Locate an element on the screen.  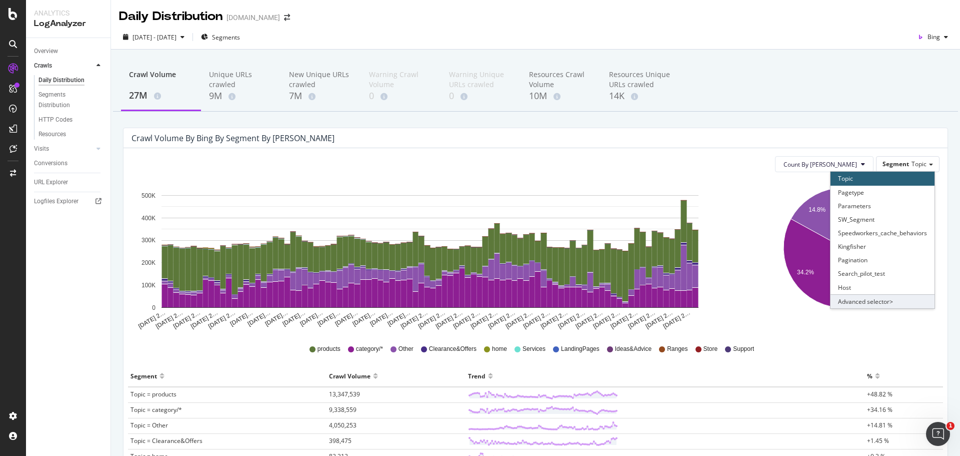
div: New Unique URLs crawled is located at coordinates (321, 80).